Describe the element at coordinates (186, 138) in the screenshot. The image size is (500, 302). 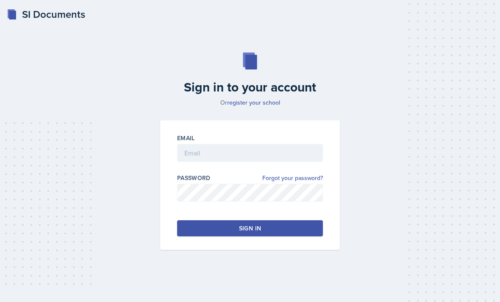
I see `label: Email` at that location.